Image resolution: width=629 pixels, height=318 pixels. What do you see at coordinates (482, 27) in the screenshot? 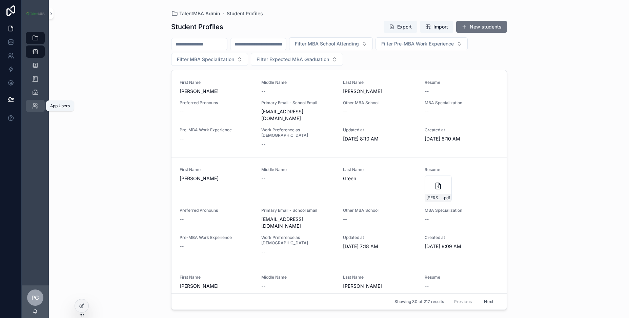
I see `button: New students` at bounding box center [482, 27].